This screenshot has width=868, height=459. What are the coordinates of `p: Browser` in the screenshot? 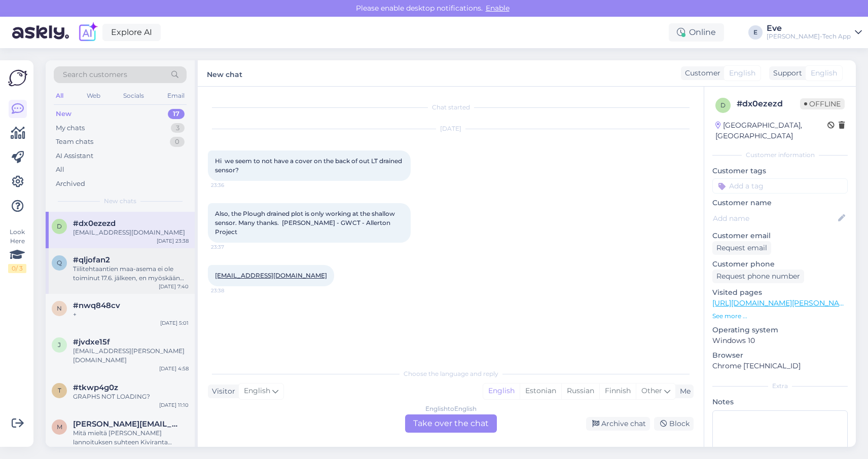 It's located at (780, 355).